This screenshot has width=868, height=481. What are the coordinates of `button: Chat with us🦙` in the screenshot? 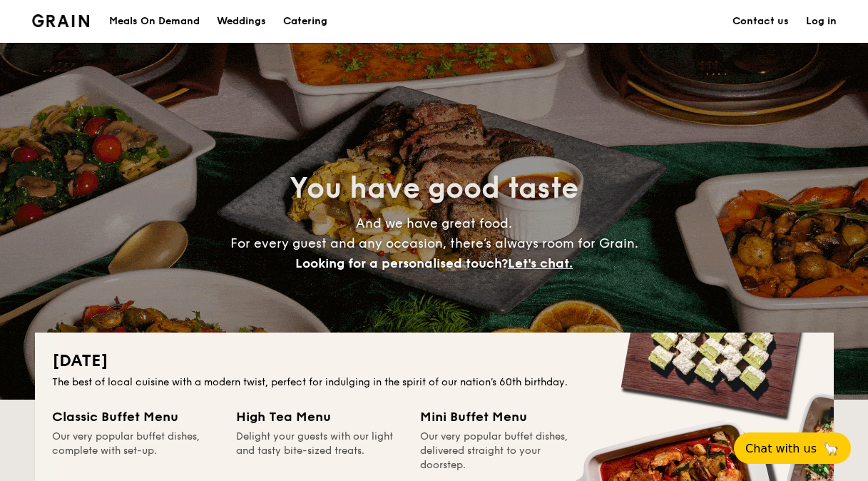 It's located at (793, 448).